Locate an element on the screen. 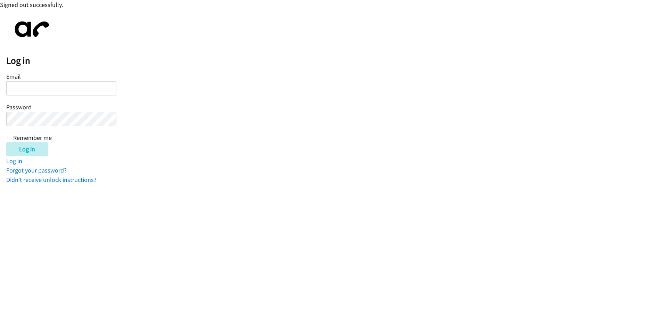 The height and width of the screenshot is (319, 667). label: Remember me is located at coordinates (32, 138).